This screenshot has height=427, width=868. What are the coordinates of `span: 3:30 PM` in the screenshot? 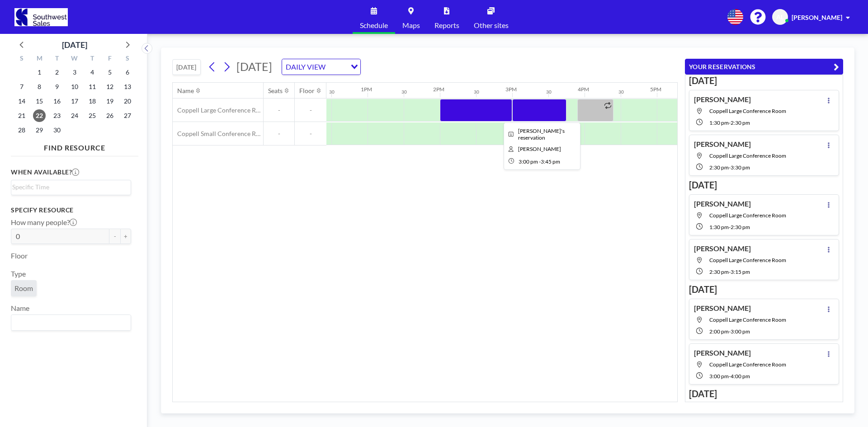 It's located at (740, 167).